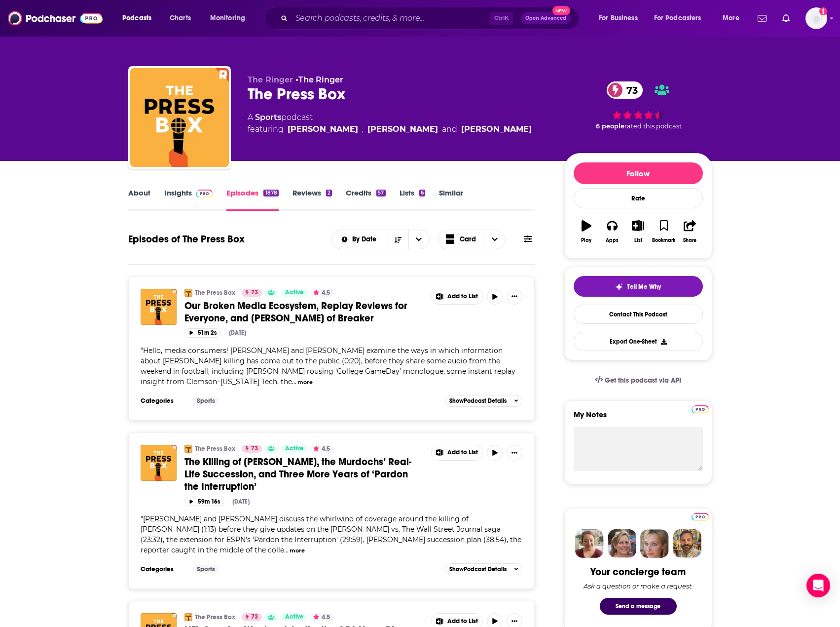  I want to click on div: 2, so click(328, 193).